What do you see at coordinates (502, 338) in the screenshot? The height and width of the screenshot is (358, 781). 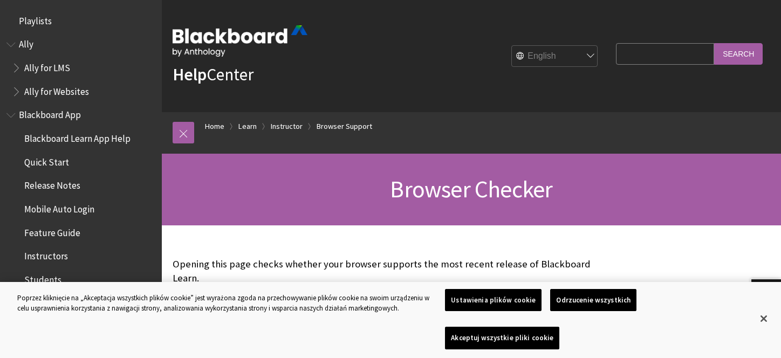 I see `button: Akceptuj wszystkie pliki cookie` at bounding box center [502, 338].